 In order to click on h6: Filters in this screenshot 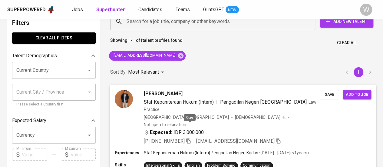, I will do `click(54, 23)`.